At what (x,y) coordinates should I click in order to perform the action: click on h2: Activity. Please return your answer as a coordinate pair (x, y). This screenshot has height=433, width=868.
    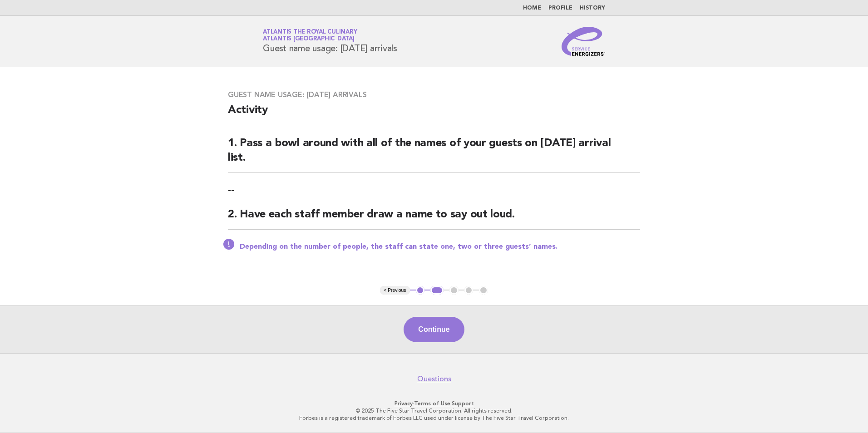
    Looking at the image, I should click on (434, 114).